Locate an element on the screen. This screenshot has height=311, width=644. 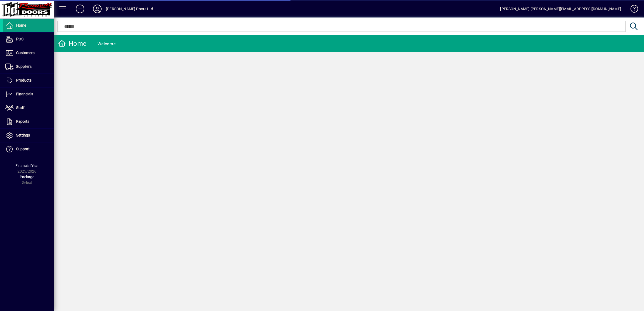
span: Financials is located at coordinates (24, 94).